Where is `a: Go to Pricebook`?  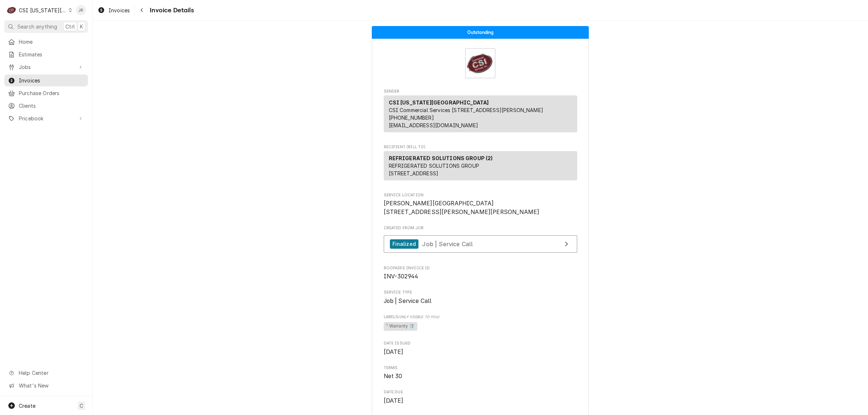 a: Go to Pricebook is located at coordinates (46, 118).